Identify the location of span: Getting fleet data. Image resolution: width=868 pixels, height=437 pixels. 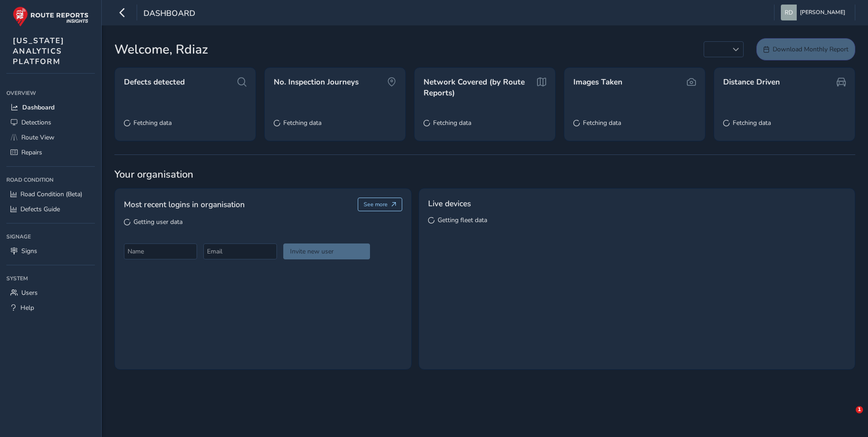
(462, 220).